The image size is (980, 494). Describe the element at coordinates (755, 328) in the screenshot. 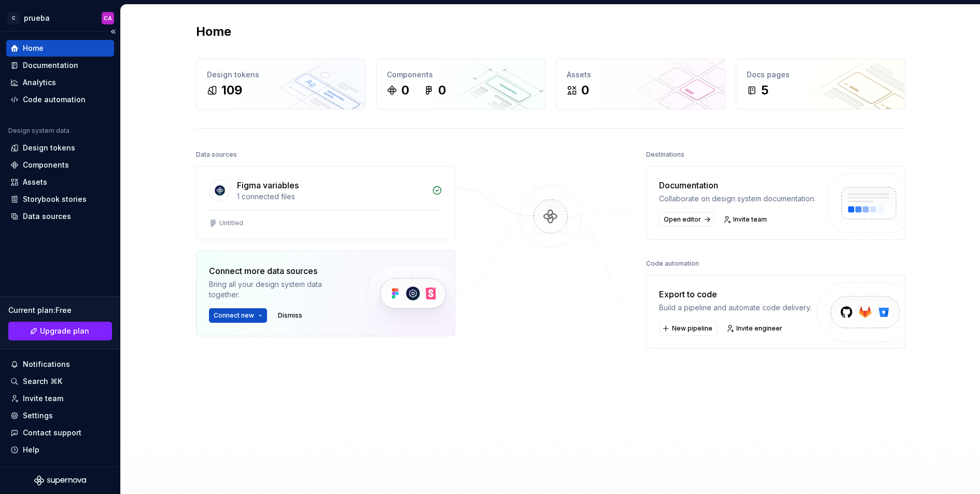

I see `a: Invite engineer` at that location.